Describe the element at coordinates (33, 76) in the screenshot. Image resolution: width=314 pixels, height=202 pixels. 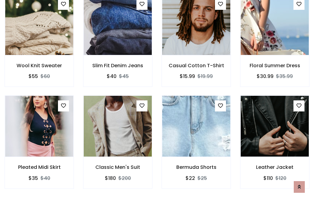
I see `h6: $55` at that location.